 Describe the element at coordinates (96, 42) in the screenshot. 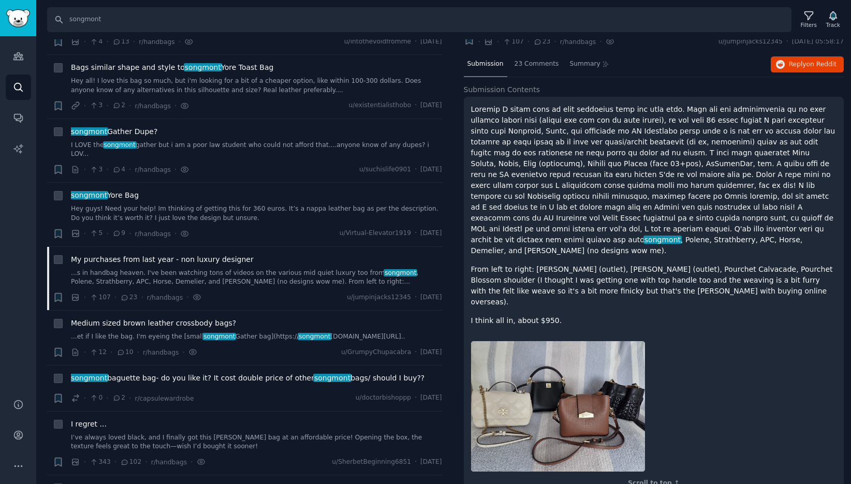

I see `span: 4` at that location.